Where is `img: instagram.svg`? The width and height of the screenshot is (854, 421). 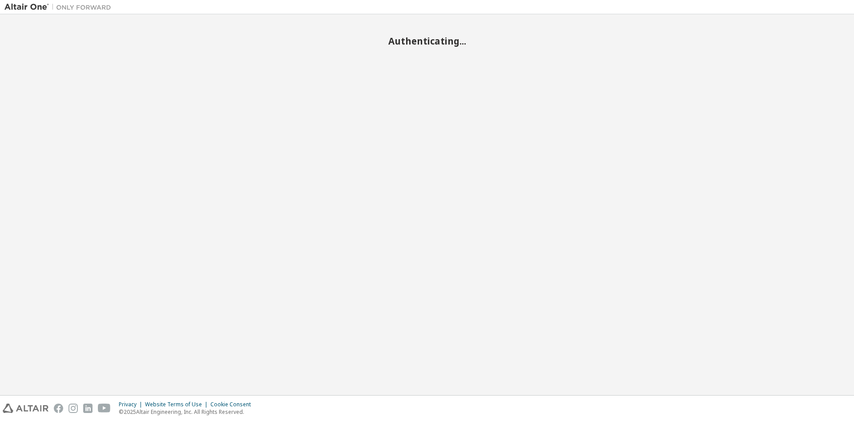 img: instagram.svg is located at coordinates (73, 408).